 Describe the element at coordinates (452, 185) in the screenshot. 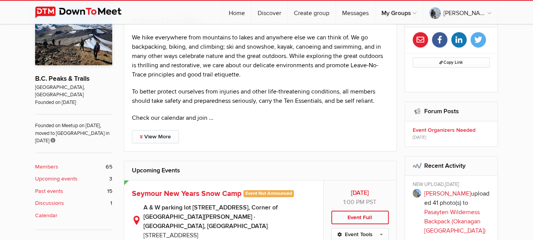

I see `div: NEW UPLOAD,` at that location.